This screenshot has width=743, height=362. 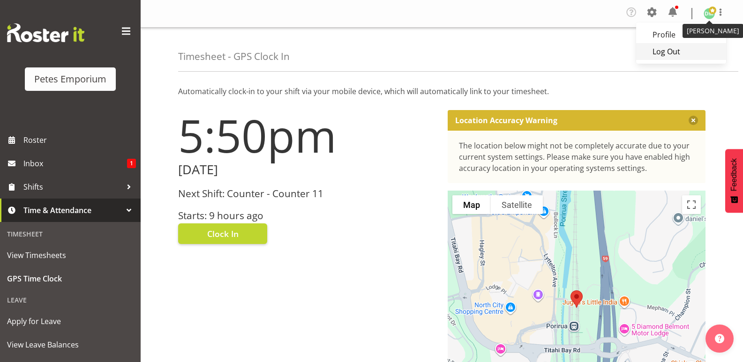 What do you see at coordinates (734, 181) in the screenshot?
I see `button: Feedback - Show survey` at bounding box center [734, 181].